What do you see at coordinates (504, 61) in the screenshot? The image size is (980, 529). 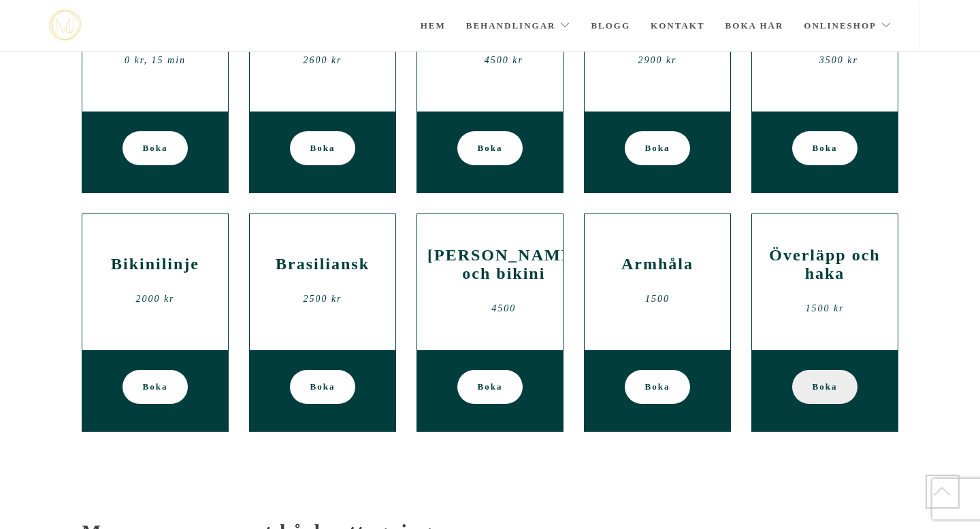 I see `div: 4500 kr` at bounding box center [504, 61].